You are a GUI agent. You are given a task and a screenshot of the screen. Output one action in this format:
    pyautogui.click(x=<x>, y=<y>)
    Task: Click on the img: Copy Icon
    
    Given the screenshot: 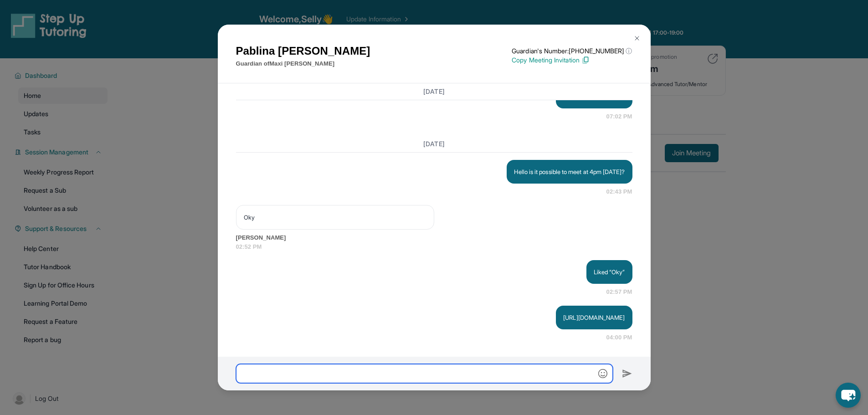 What is the action you would take?
    pyautogui.click(x=585, y=60)
    